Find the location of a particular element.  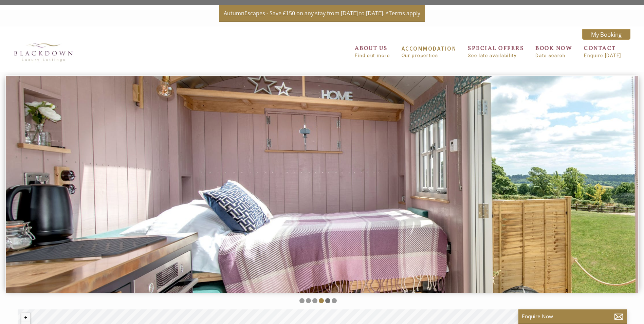

button: Zoom in is located at coordinates (26, 317).